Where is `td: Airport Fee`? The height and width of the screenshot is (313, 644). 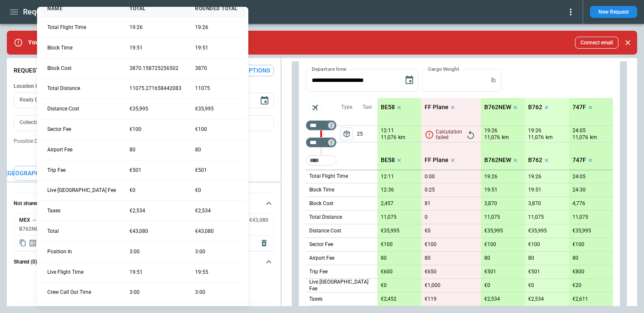
td: Airport Fee is located at coordinates (82, 149).